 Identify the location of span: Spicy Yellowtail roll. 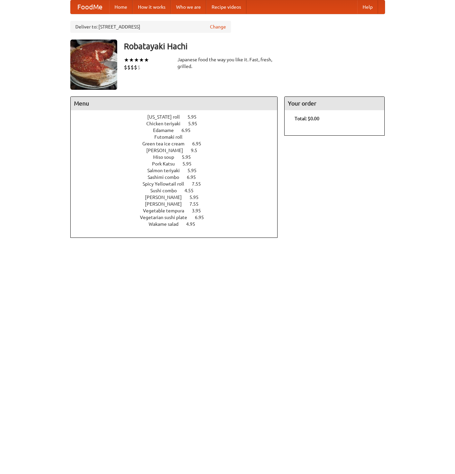
(167, 184).